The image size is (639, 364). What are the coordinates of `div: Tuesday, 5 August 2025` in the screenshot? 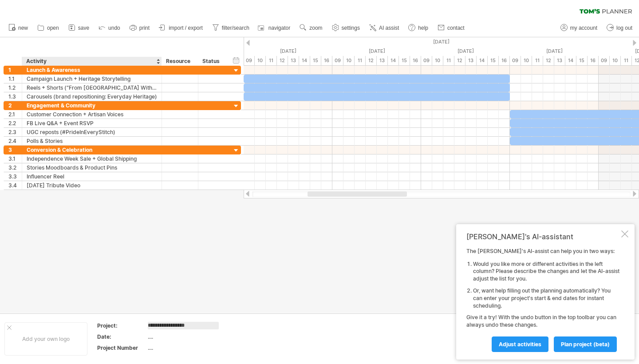 It's located at (288, 51).